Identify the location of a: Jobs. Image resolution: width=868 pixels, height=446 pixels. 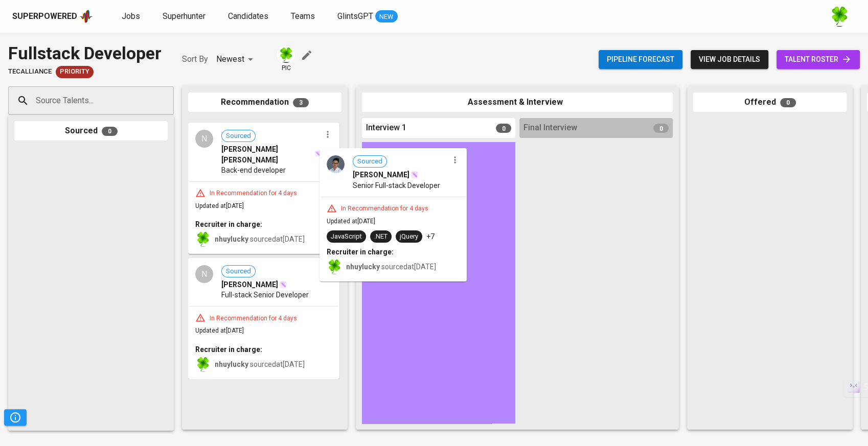
(132, 16).